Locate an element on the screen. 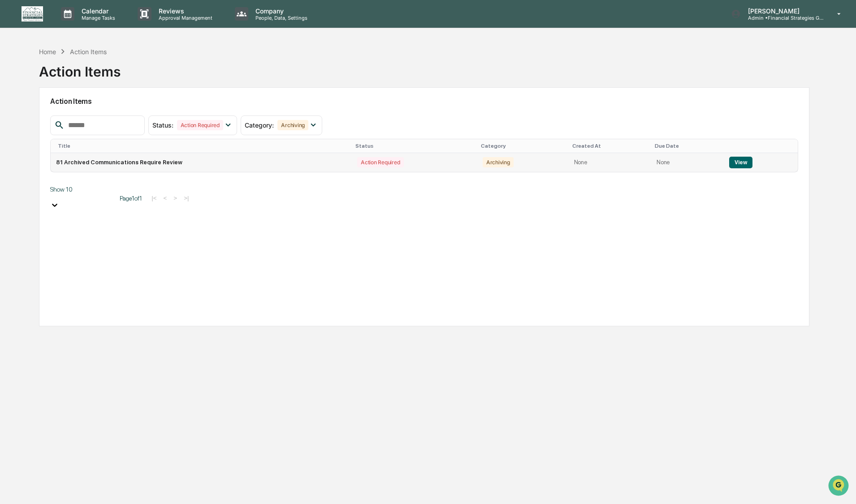 Image resolution: width=856 pixels, height=504 pixels. td: 81 Archived Communications Require Review is located at coordinates (201, 163).